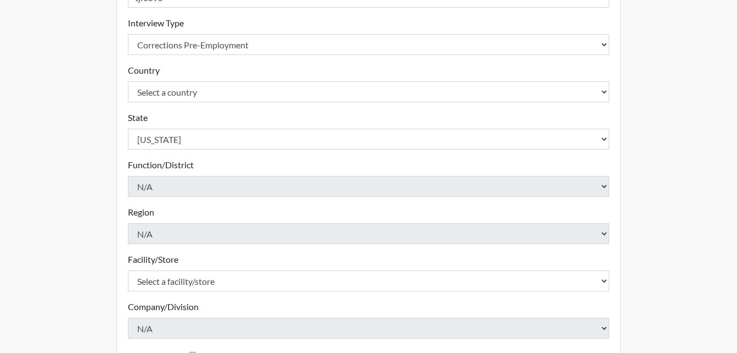  I want to click on label: Interview Type, so click(156, 23).